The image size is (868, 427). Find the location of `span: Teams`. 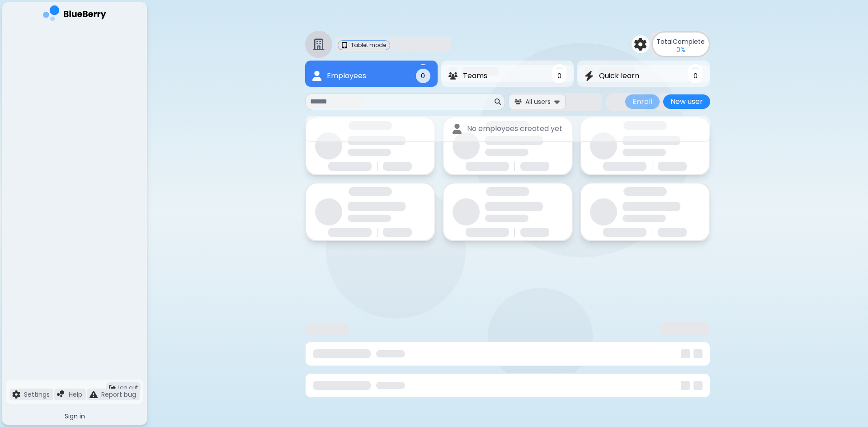

span: Teams is located at coordinates (475, 76).